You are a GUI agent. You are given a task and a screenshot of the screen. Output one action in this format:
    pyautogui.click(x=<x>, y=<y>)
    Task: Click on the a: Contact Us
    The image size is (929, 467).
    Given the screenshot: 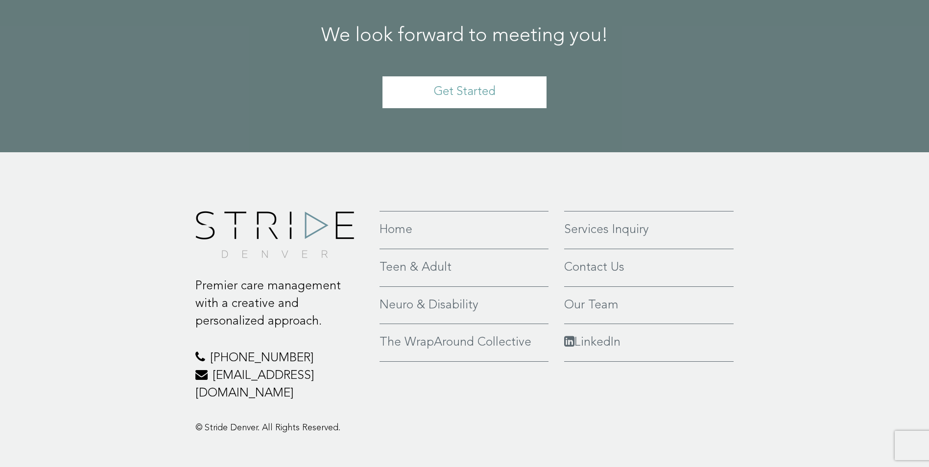 What is the action you would take?
    pyautogui.click(x=649, y=268)
    